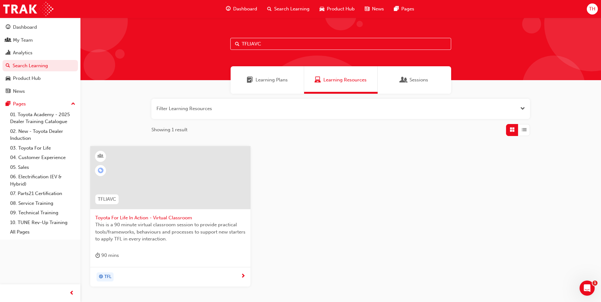  What do you see at coordinates (107, 199) in the screenshot?
I see `span: TFLIAVC` at bounding box center [107, 199].